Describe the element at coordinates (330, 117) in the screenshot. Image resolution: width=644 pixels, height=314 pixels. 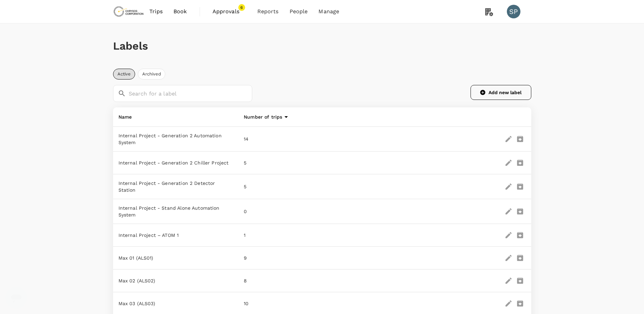
I see `div: Number of trips` at that location.